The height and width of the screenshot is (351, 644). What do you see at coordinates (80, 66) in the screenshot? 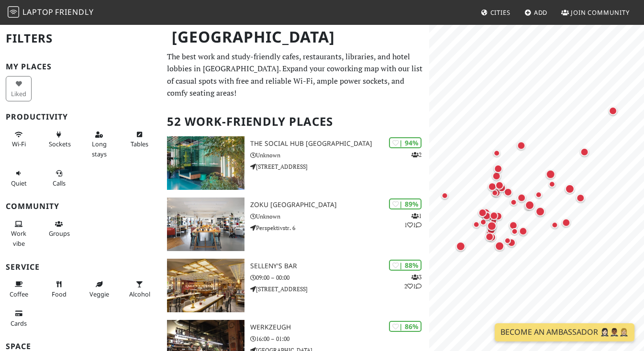
I see `h3: My Places` at bounding box center [80, 66].